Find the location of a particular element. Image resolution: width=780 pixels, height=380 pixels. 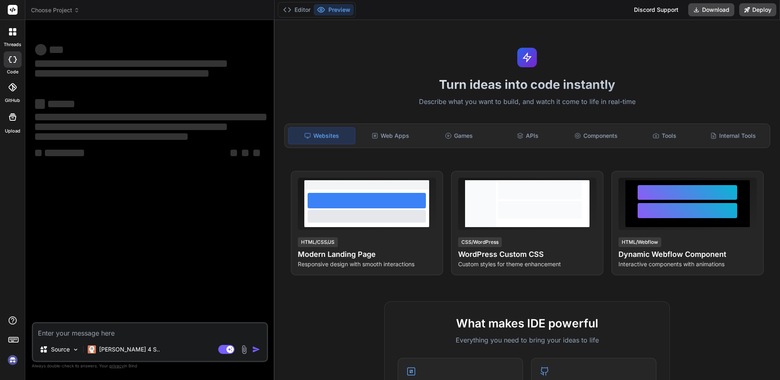

div: Components is located at coordinates (596, 136).